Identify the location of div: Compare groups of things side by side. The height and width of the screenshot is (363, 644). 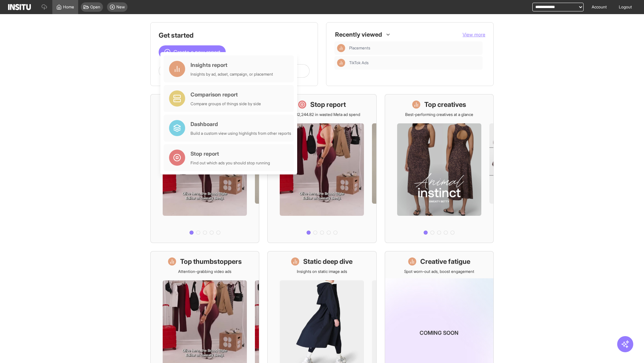
(225, 104).